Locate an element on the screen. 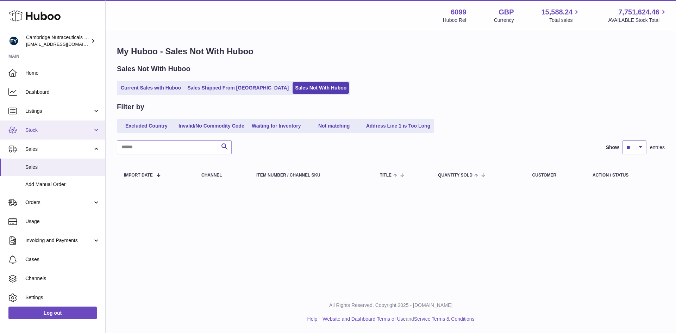  span: Quantity Sold is located at coordinates (455, 175).